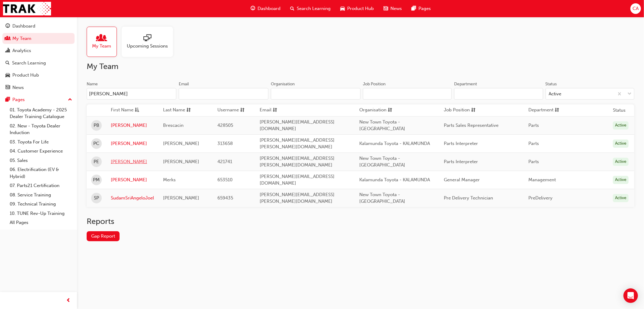  Describe the element at coordinates (41, 151) in the screenshot. I see `a: 04. Customer Experience` at that location.